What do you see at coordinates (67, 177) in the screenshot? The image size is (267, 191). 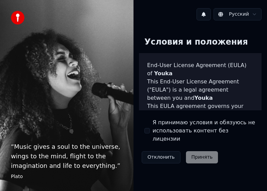 I see `footer: Plato` at bounding box center [67, 177].